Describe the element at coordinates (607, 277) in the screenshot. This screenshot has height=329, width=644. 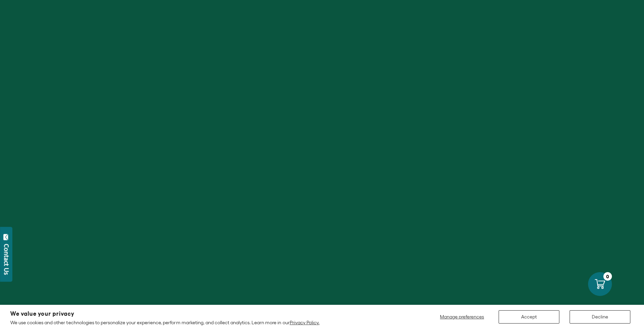
I see `div: 0` at that location.